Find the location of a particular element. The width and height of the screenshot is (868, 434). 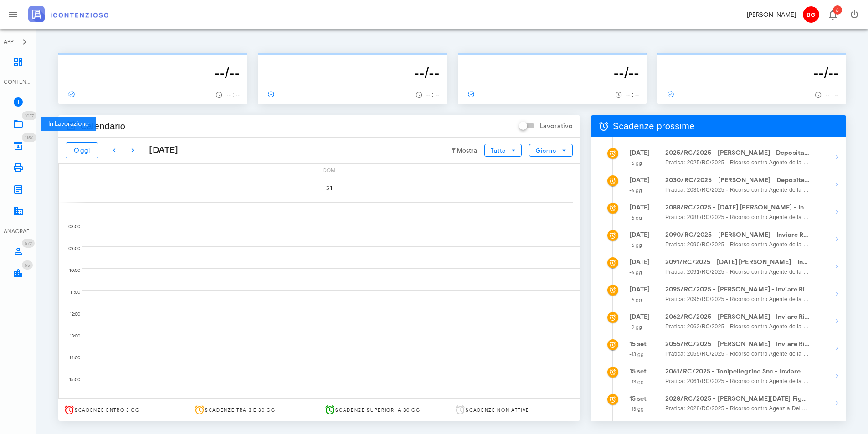

div: ANAGRAFICA is located at coordinates (18, 232).